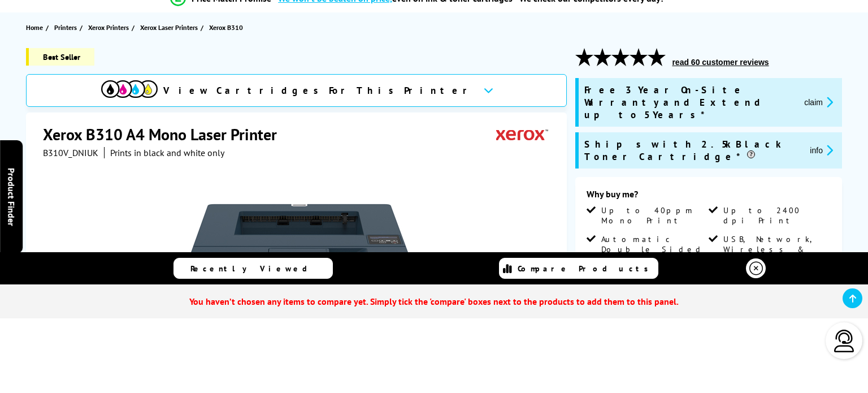 Image resolution: width=868 pixels, height=393 pixels. What do you see at coordinates (720, 62) in the screenshot?
I see `button: read 60 customer reviews` at bounding box center [720, 62].